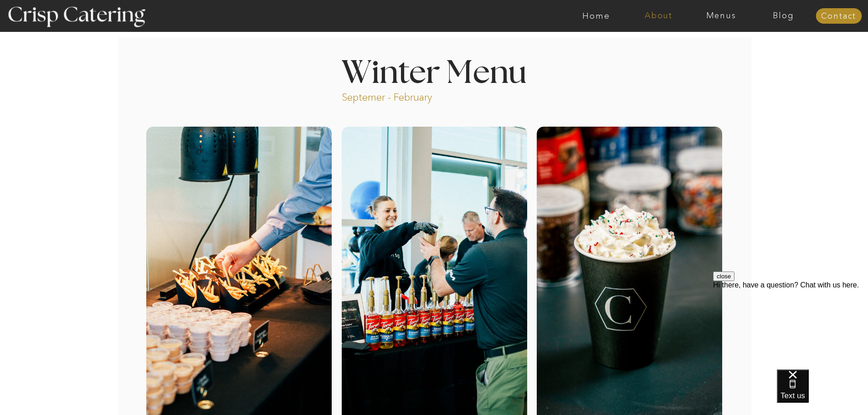 Image resolution: width=868 pixels, height=415 pixels. I want to click on nav: Blog, so click(783, 16).